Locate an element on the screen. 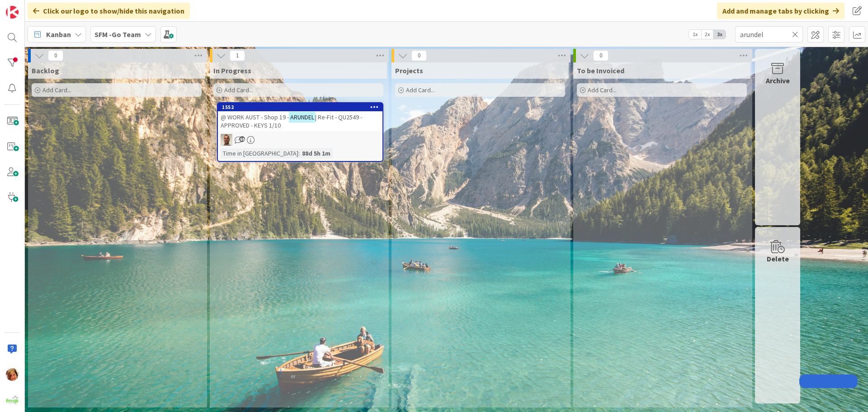 The width and height of the screenshot is (868, 412). div: 88d 5h 1m is located at coordinates (316, 153).